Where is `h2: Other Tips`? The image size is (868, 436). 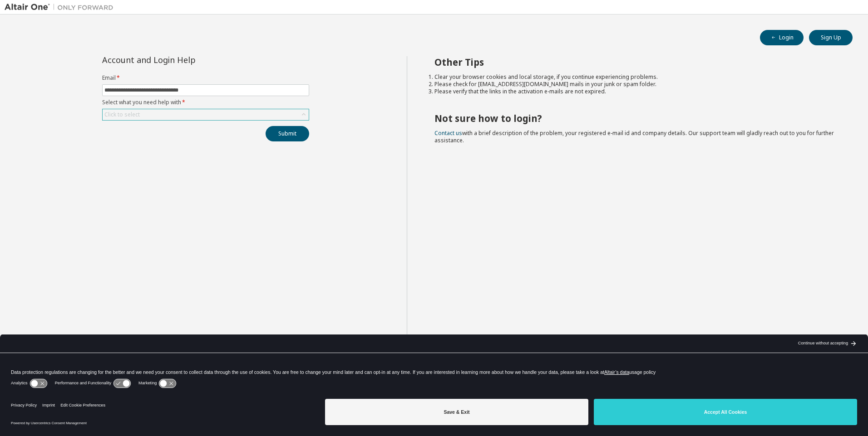
h2: Other Tips is located at coordinates (636, 62).